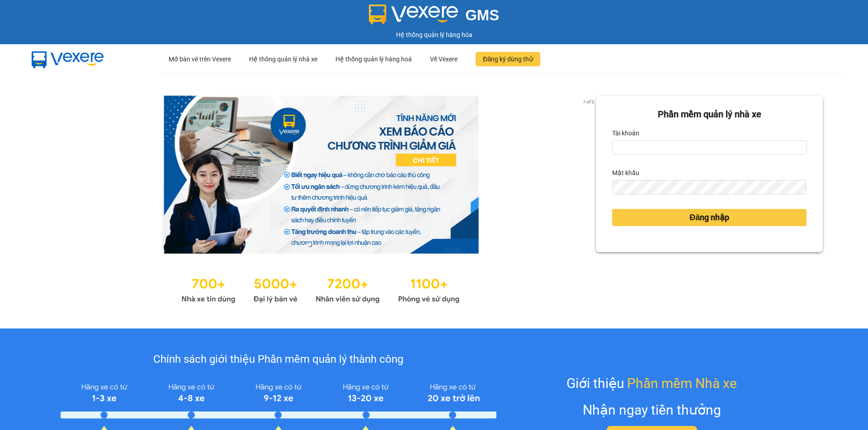 Image resolution: width=868 pixels, height=430 pixels. I want to click on input: Mật khẩu, so click(709, 187).